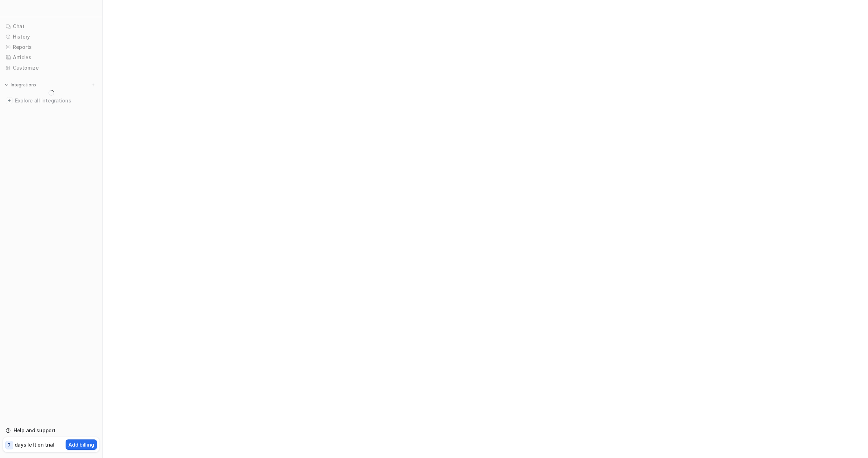  I want to click on p: Integrations, so click(23, 85).